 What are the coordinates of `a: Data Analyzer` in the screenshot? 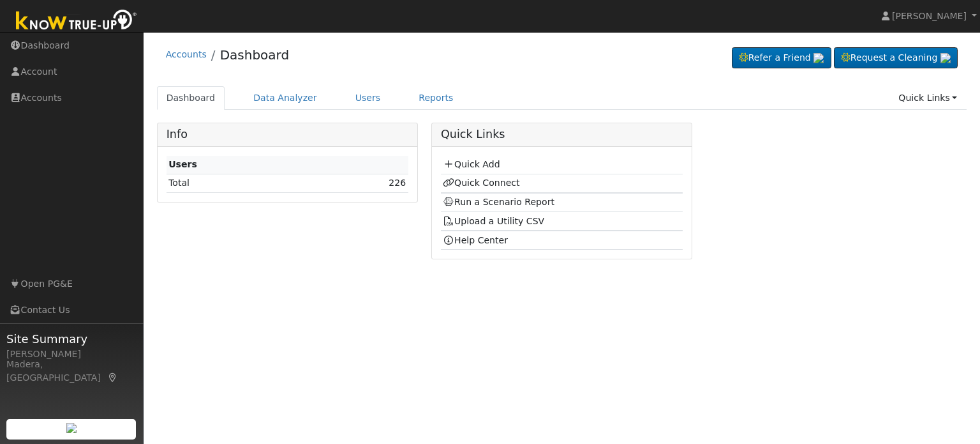 It's located at (286, 98).